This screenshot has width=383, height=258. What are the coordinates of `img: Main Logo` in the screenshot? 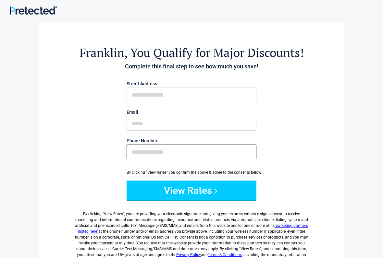 It's located at (33, 10).